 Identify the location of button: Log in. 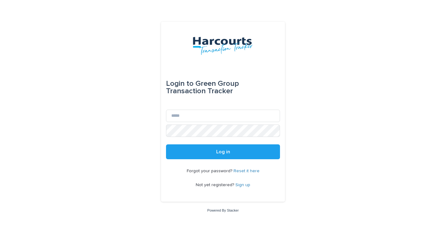
(223, 152).